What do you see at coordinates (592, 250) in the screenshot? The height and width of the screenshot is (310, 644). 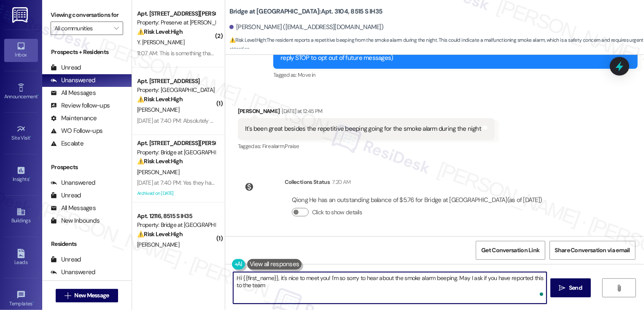 I see `span: Share Conversation via email` at bounding box center [592, 250].